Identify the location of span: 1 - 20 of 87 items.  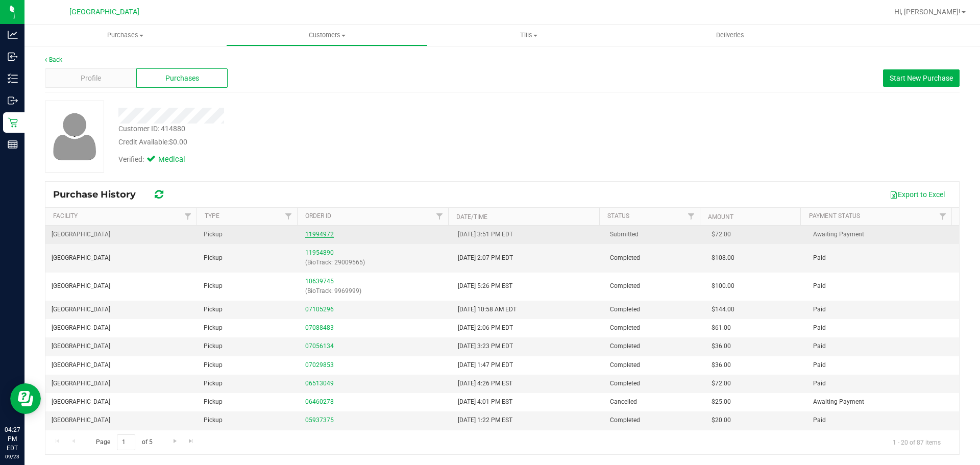
(917, 442).